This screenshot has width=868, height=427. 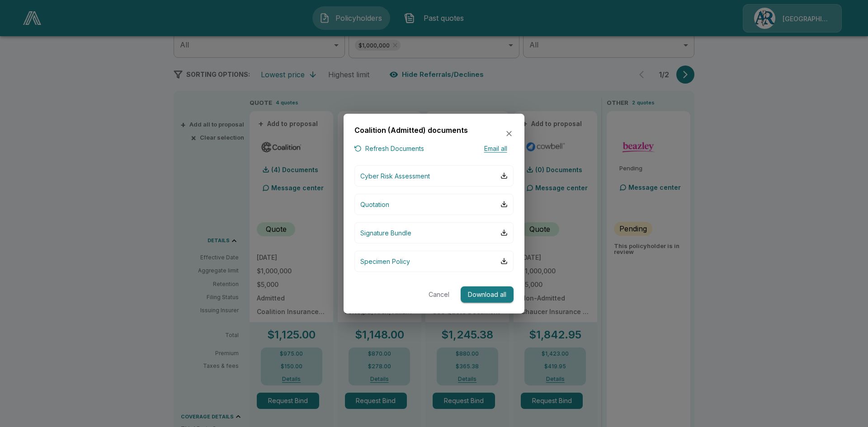 I want to click on button: Quotation, so click(x=434, y=204).